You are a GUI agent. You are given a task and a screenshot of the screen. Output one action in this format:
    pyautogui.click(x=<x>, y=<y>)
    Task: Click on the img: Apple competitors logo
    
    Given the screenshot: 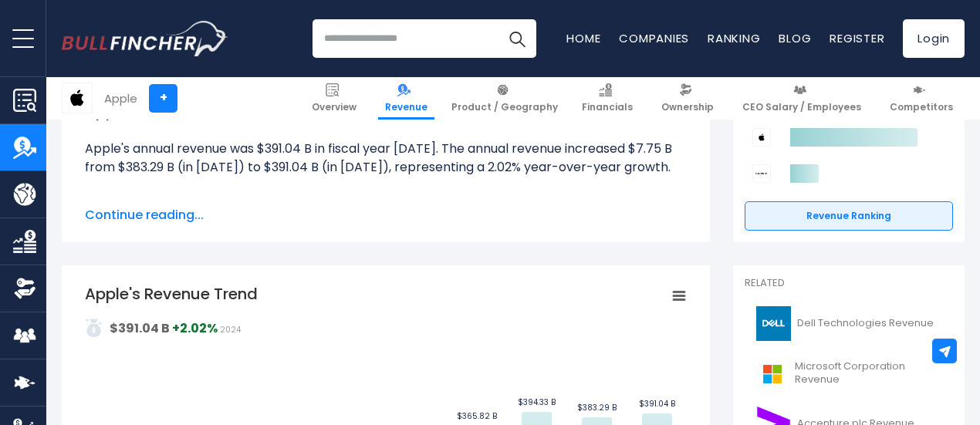 What is the action you would take?
    pyautogui.click(x=762, y=138)
    